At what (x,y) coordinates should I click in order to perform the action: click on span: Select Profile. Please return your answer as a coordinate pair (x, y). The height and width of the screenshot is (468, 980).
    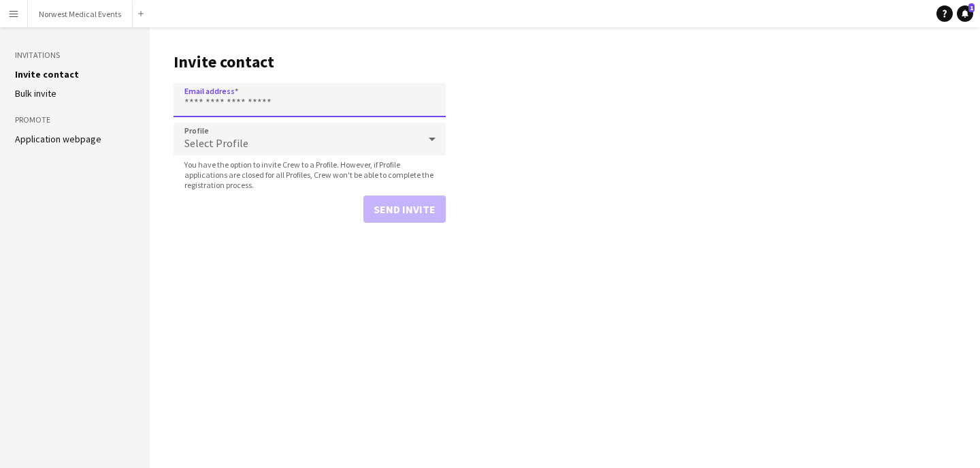
    Looking at the image, I should click on (216, 143).